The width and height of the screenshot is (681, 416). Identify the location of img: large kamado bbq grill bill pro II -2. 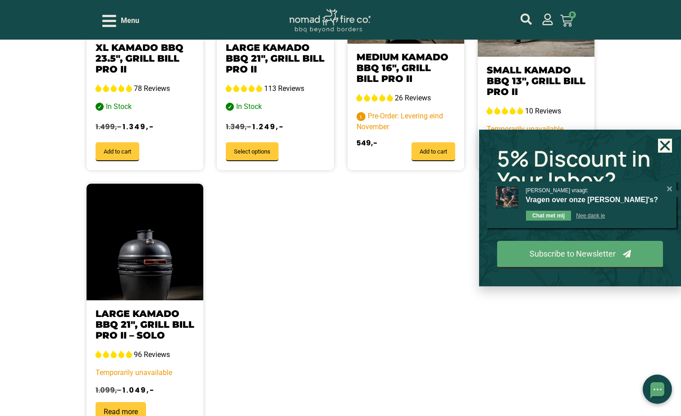
(145, 256).